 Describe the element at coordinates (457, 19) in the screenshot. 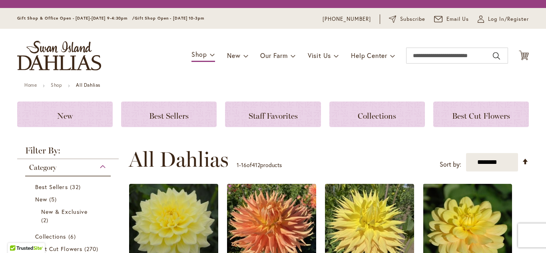

I see `span: Email Us` at that location.